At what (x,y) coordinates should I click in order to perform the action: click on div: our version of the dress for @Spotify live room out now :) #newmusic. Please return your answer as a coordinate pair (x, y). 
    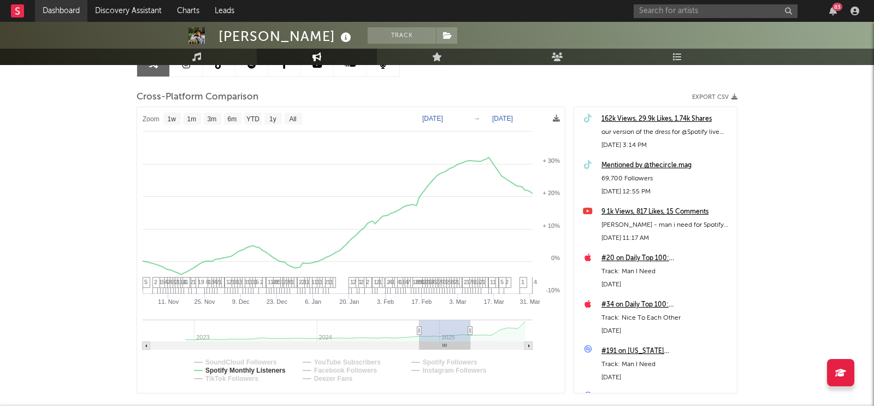
    Looking at the image, I should click on (666, 132).